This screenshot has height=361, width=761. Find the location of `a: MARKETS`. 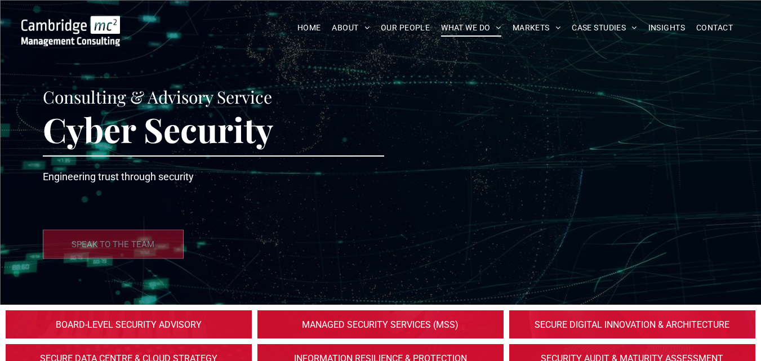

a: MARKETS is located at coordinates (537, 28).